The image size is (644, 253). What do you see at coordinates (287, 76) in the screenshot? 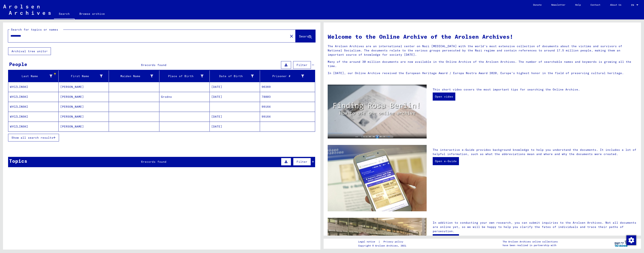
I see `mat-header-cell: Prisoner #` at bounding box center [287, 76].